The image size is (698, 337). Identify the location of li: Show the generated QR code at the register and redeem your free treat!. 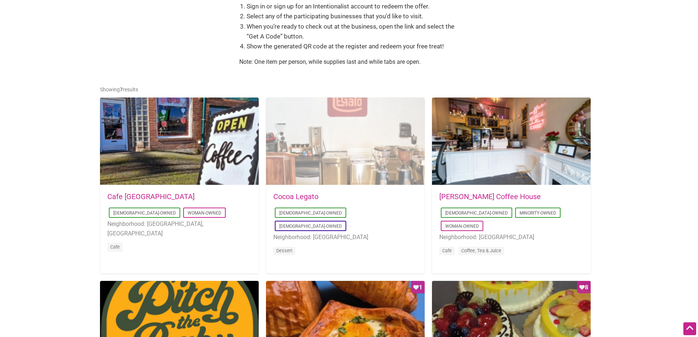
(353, 46).